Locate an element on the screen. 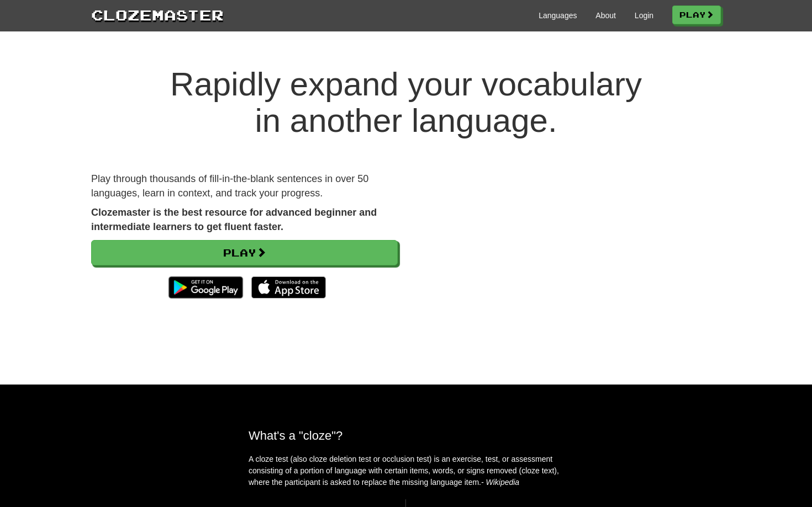 Image resolution: width=812 pixels, height=507 pixels. a: Login is located at coordinates (644, 16).